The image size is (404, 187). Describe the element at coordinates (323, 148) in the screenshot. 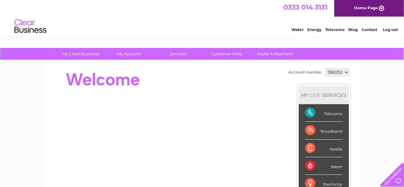

I see `div: Mobile` at that location.